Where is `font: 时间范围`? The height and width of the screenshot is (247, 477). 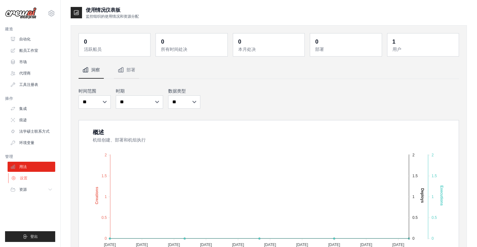 font: 时间范围 is located at coordinates (87, 91).